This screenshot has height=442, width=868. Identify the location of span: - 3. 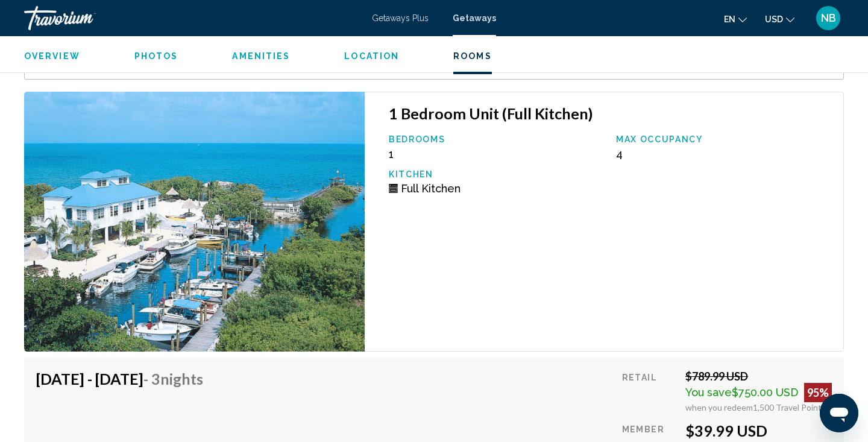
(173, 378).